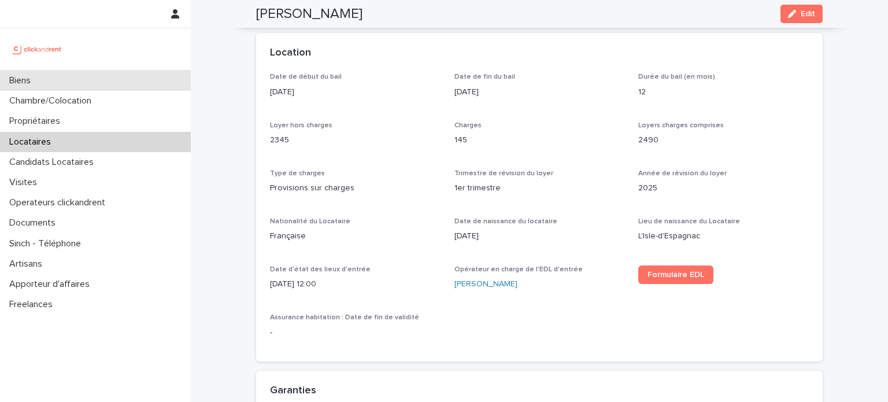  I want to click on span: Type de charges, so click(297, 173).